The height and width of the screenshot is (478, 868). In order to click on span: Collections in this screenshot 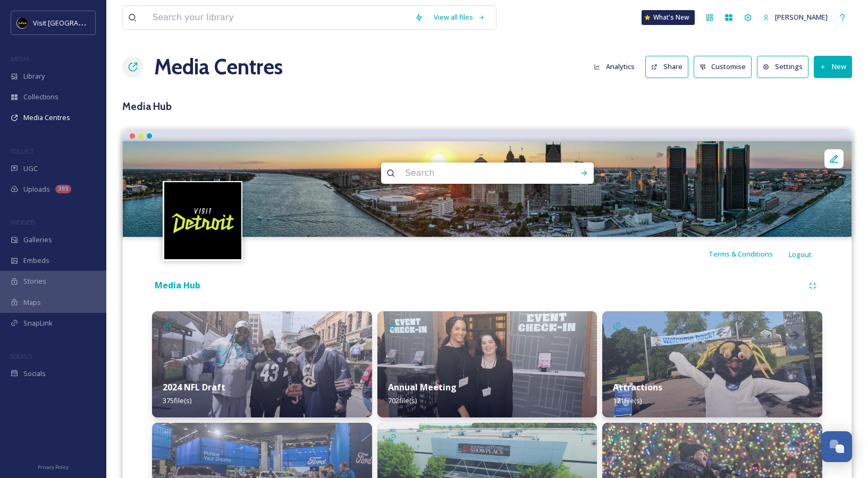, I will do `click(41, 96)`.